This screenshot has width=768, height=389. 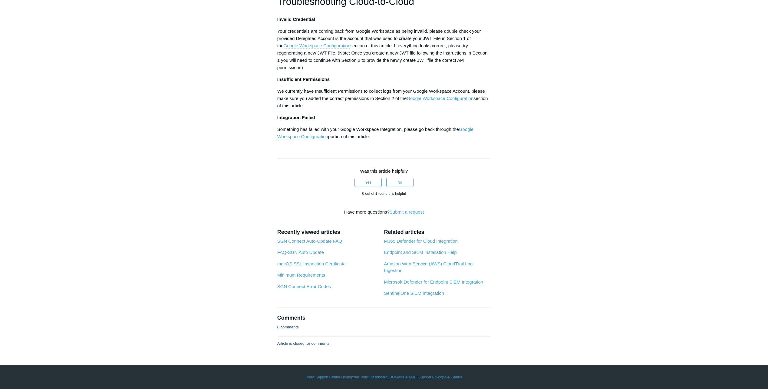 What do you see at coordinates (452, 377) in the screenshot?
I see `a: SGN Status` at bounding box center [452, 377].